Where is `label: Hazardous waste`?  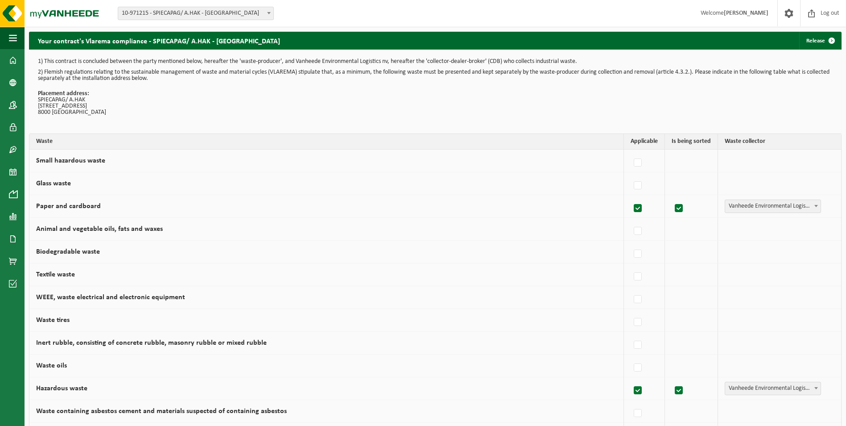 label: Hazardous waste is located at coordinates (62, 388).